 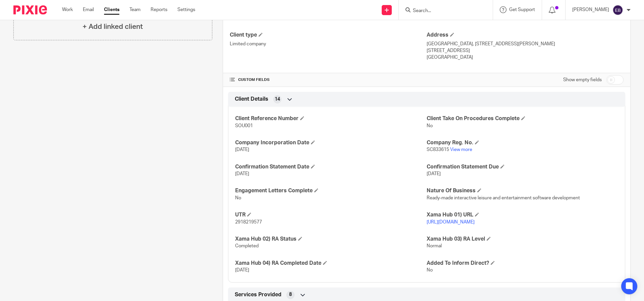 I want to click on span: Services Provided, so click(x=258, y=295).